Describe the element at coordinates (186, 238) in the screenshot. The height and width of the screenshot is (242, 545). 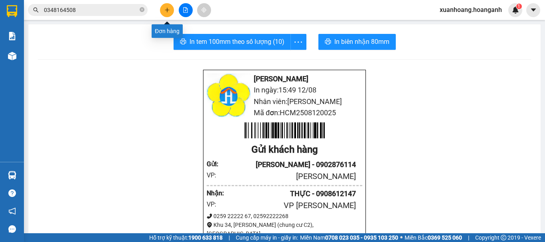
I see `span: Hỗ trợ kỹ thuật:` at that location.